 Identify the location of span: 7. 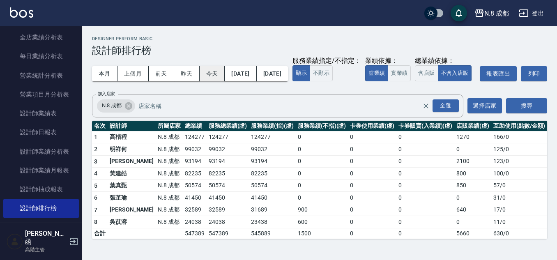
(96, 210).